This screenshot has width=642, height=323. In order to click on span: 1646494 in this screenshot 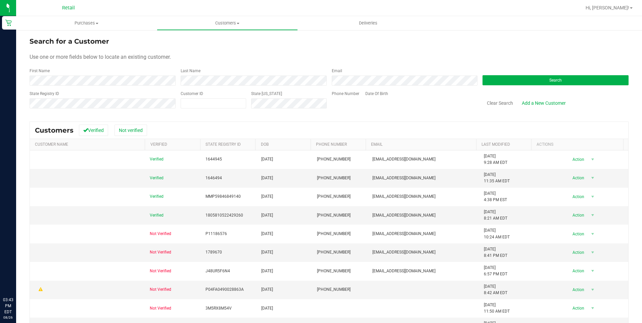, I will do `click(214, 178)`.